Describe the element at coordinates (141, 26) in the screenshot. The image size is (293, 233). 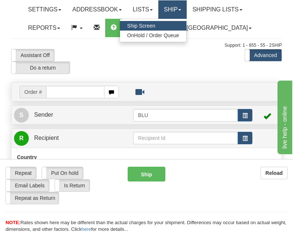
I see `span: Ship Screen` at that location.